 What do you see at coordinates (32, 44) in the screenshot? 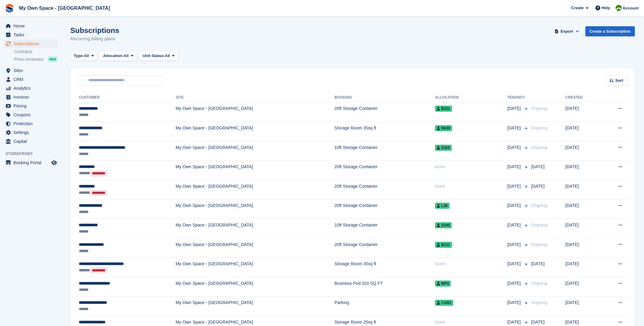
I see `span: Subscriptions` at bounding box center [32, 44].